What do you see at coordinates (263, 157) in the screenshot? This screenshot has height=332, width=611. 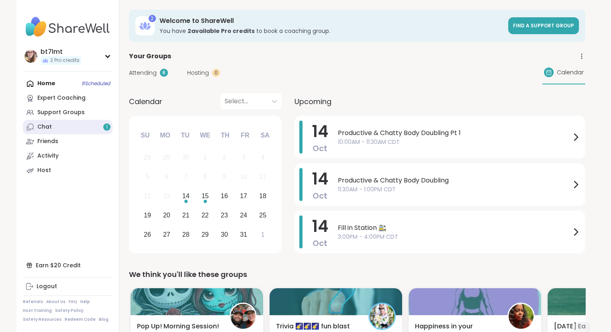 I see `div: Not available Saturday, October 4th, 2025` at bounding box center [263, 157].